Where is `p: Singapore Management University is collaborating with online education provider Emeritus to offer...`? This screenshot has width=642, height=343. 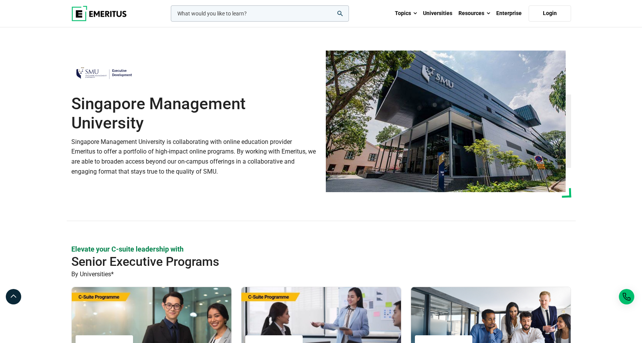 p: Singapore Management University is collaborating with online education provider Emeritus to offer... is located at coordinates (194, 157).